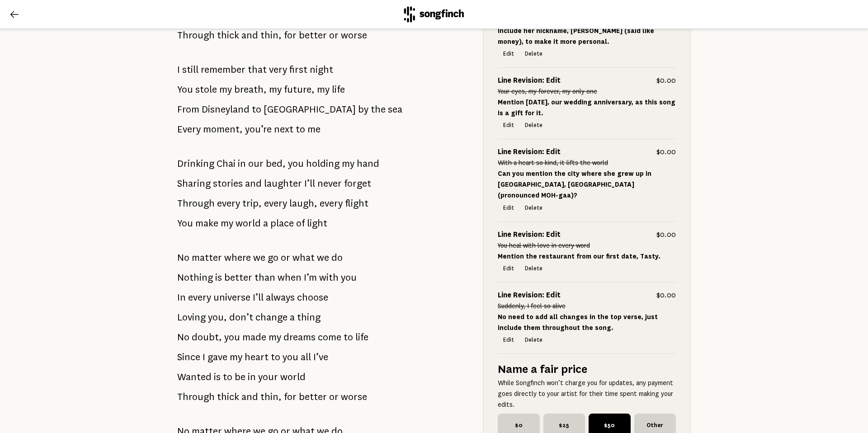 Image resolution: width=868 pixels, height=433 pixels. What do you see at coordinates (322, 70) in the screenshot?
I see `span: night` at bounding box center [322, 70].